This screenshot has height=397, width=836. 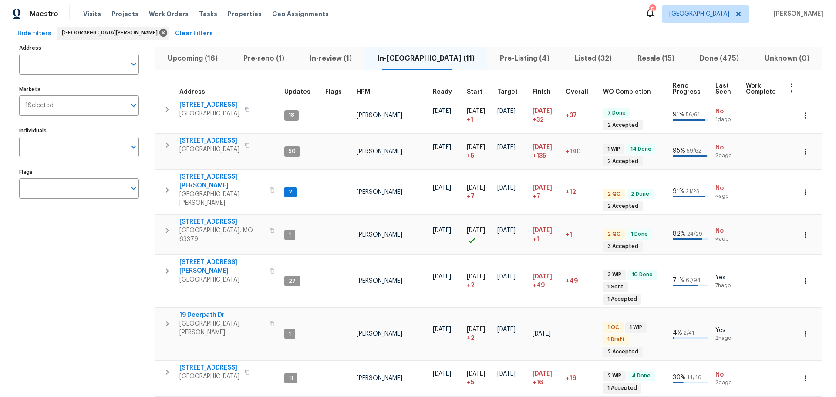 I want to click on span: + 7, so click(x=471, y=196).